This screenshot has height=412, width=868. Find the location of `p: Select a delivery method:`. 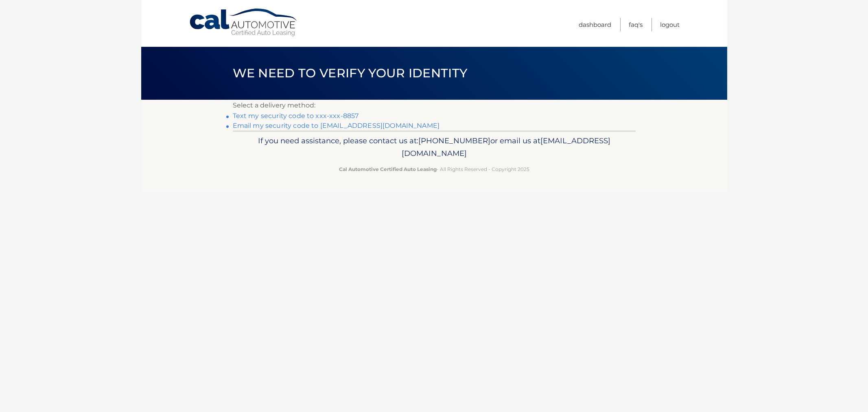

p: Select a delivery method: is located at coordinates (434, 106).